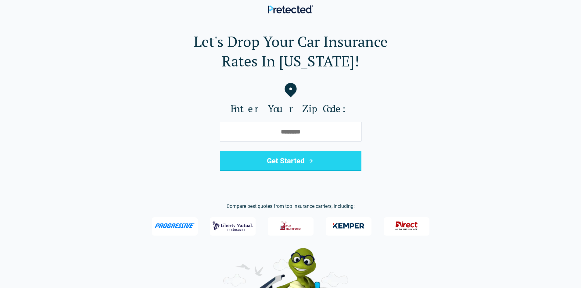 Image resolution: width=581 pixels, height=288 pixels. I want to click on img: Liberty Mutual, so click(233, 226).